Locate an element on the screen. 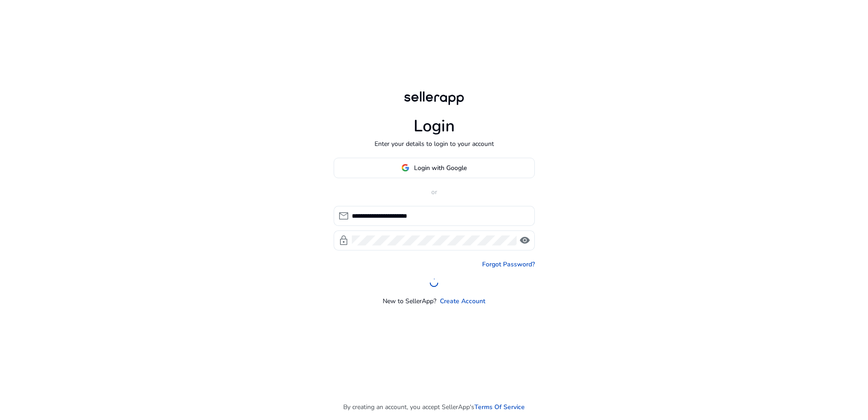 Image resolution: width=868 pixels, height=420 pixels. span: Login with Google is located at coordinates (441, 168).